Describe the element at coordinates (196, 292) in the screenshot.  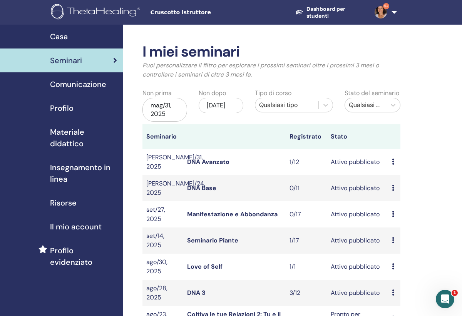
I see `a: DNA 3` at that location.